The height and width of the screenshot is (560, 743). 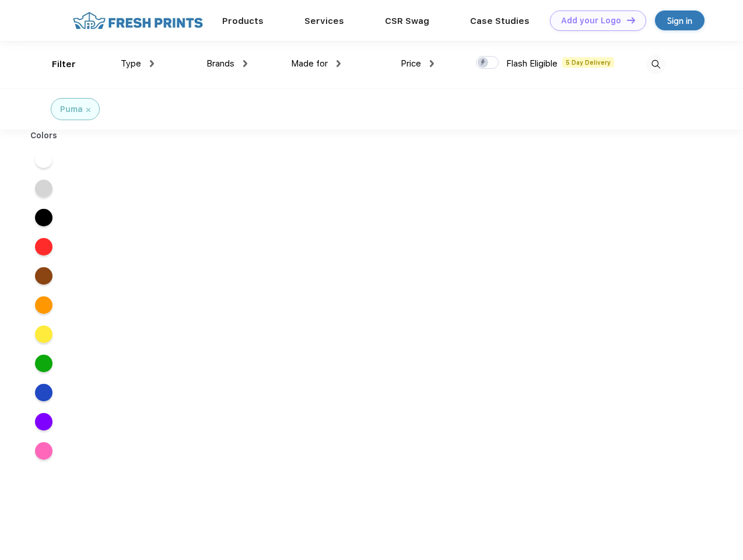 What do you see at coordinates (71, 109) in the screenshot?
I see `div: Puma` at bounding box center [71, 109].